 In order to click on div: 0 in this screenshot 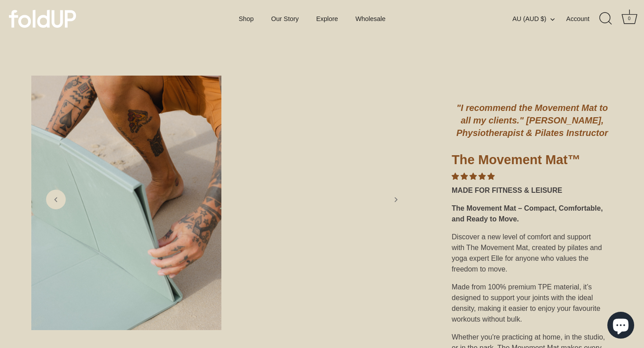, I will do `click(629, 19)`.